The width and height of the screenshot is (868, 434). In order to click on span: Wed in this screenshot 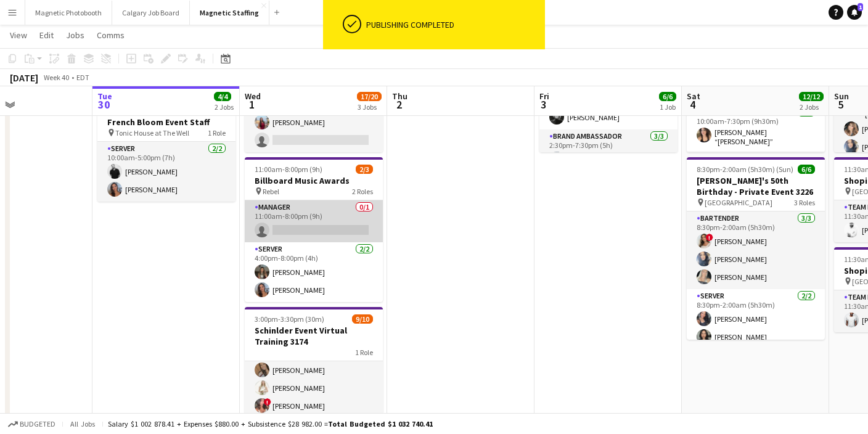, I will do `click(253, 96)`.